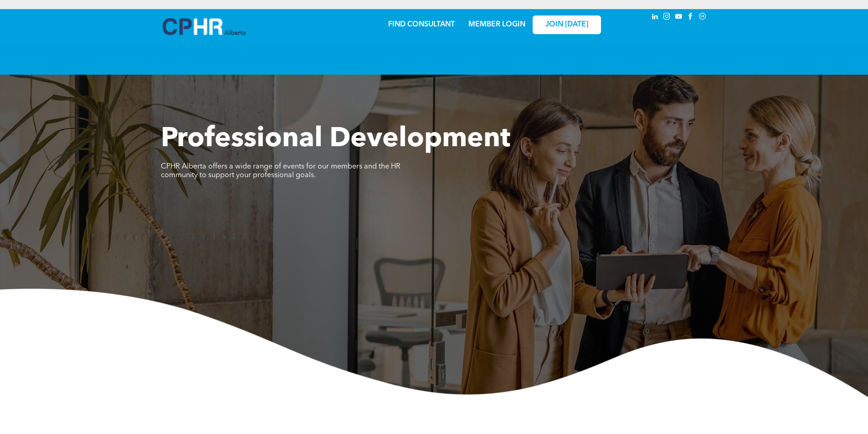  What do you see at coordinates (335, 139) in the screenshot?
I see `span: Professional Development` at bounding box center [335, 139].